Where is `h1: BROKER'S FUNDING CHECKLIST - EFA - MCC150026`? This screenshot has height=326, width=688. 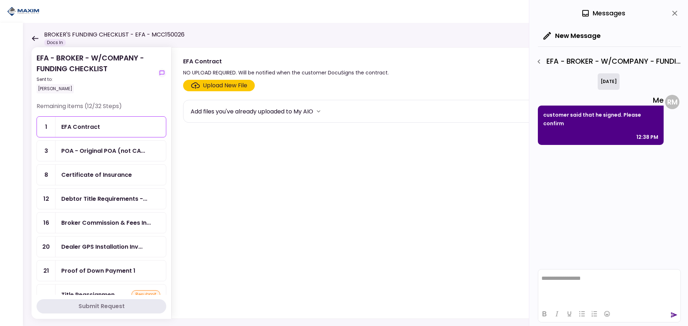
h1: BROKER'S FUNDING CHECKLIST - EFA - MCC150026 is located at coordinates (114, 35).